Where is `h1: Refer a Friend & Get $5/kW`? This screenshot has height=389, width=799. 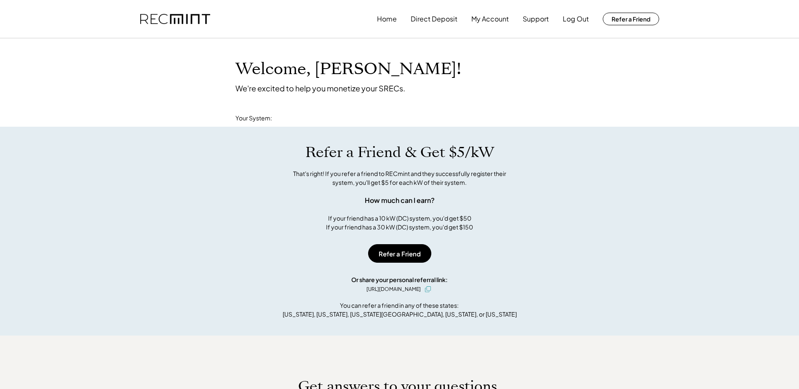
h1: Refer a Friend & Get $5/kW is located at coordinates (400, 153).